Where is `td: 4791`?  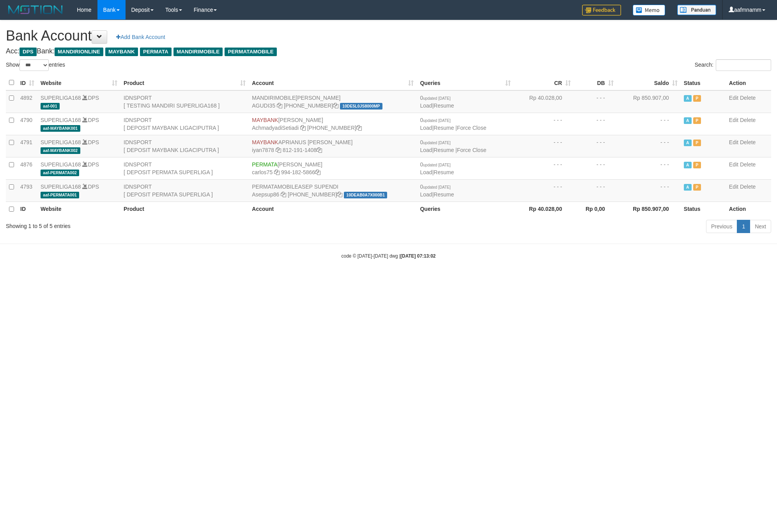 td: 4791 is located at coordinates (27, 146).